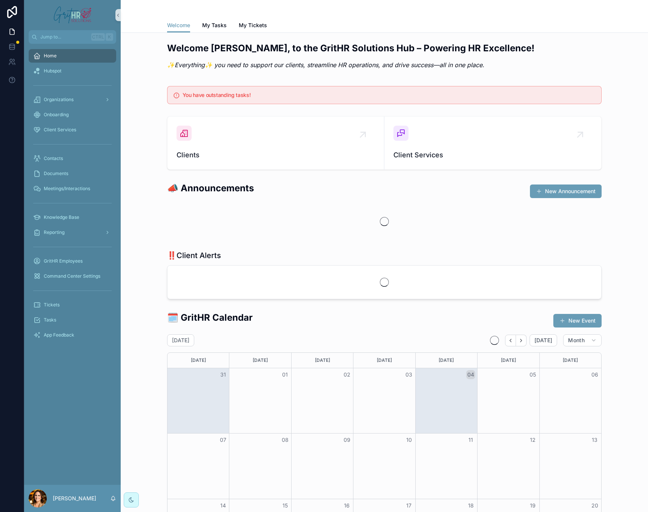  What do you see at coordinates (56, 173) in the screenshot?
I see `span: Documents` at bounding box center [56, 173].